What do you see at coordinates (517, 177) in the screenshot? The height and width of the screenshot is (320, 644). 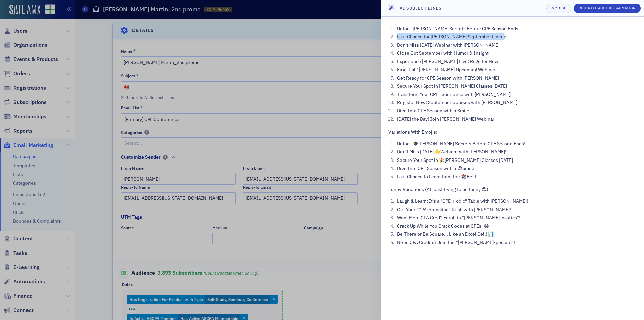 I see `li: Last Chance to Learn from the 📚Best!` at bounding box center [517, 177].